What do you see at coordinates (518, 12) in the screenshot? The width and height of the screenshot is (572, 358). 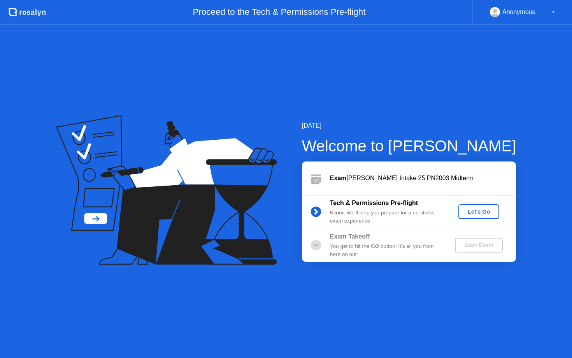 I see `div: Anonymous` at bounding box center [518, 12].